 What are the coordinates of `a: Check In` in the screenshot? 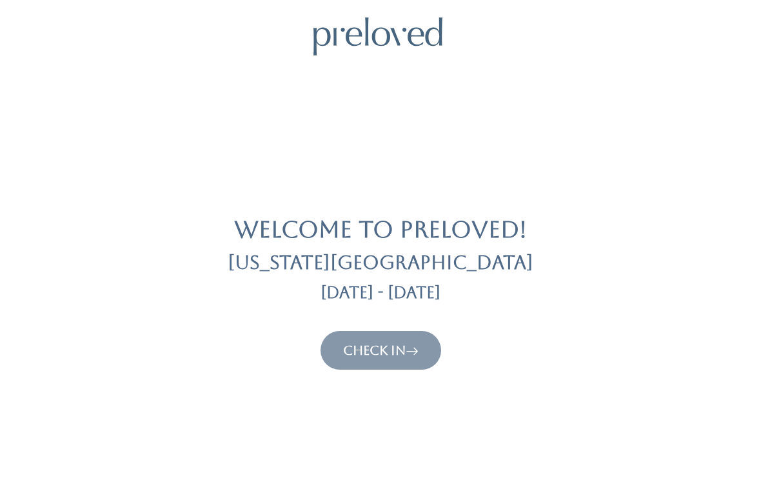 It's located at (381, 350).